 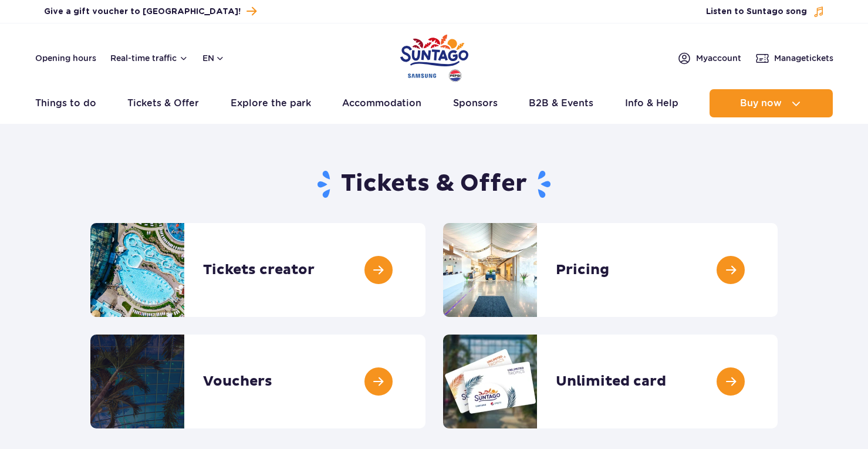 What do you see at coordinates (765, 12) in the screenshot?
I see `button: Listen to Suntago song` at bounding box center [765, 12].